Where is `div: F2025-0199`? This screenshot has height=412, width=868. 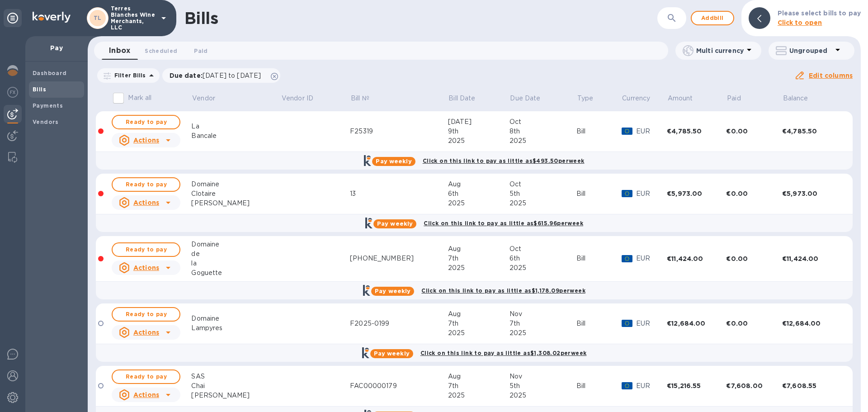 div: F2025-0199 is located at coordinates (399, 324).